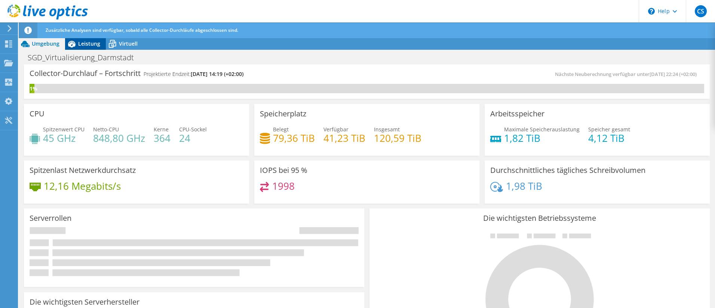 Image resolution: width=715 pixels, height=308 pixels. Describe the element at coordinates (609, 138) in the screenshot. I see `h4: 4,12 TiB` at that location.